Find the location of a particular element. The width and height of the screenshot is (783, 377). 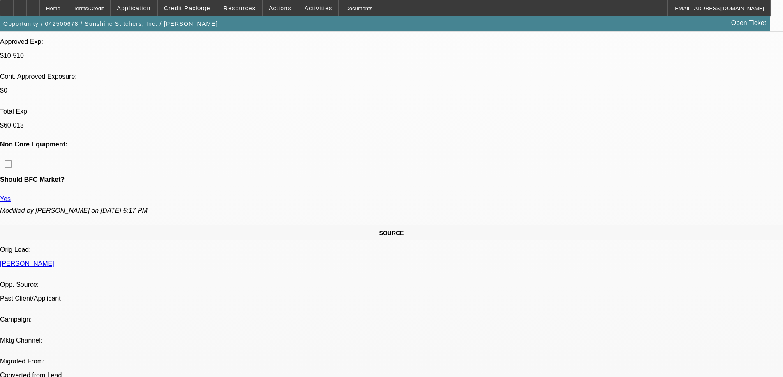

span: Actions is located at coordinates (280, 8).